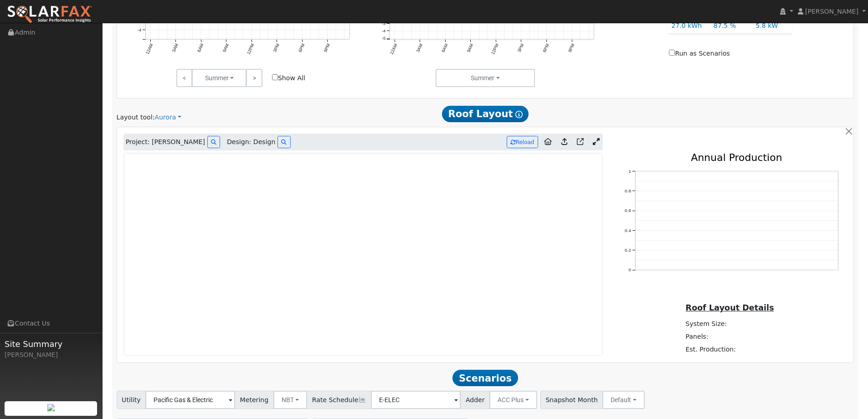 The width and height of the screenshot is (868, 419). Describe the element at coordinates (547, 142) in the screenshot. I see `a: Aurora to Home` at that location.